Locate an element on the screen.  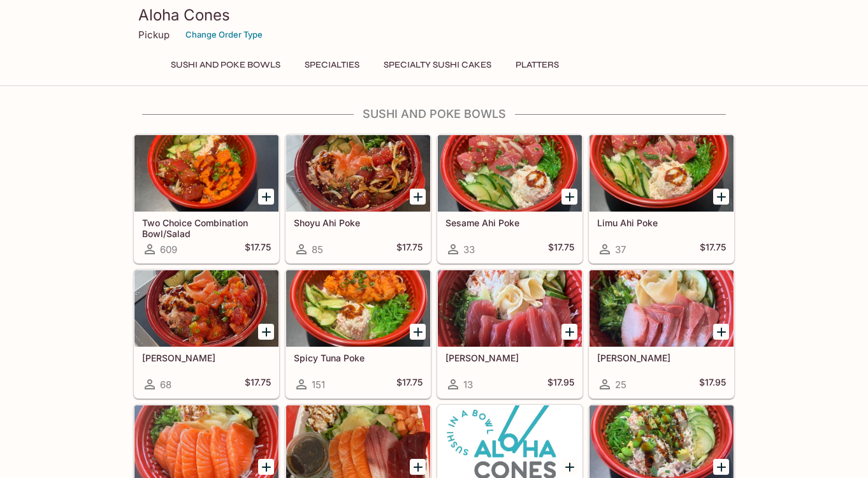
span: 13 is located at coordinates (468, 384).